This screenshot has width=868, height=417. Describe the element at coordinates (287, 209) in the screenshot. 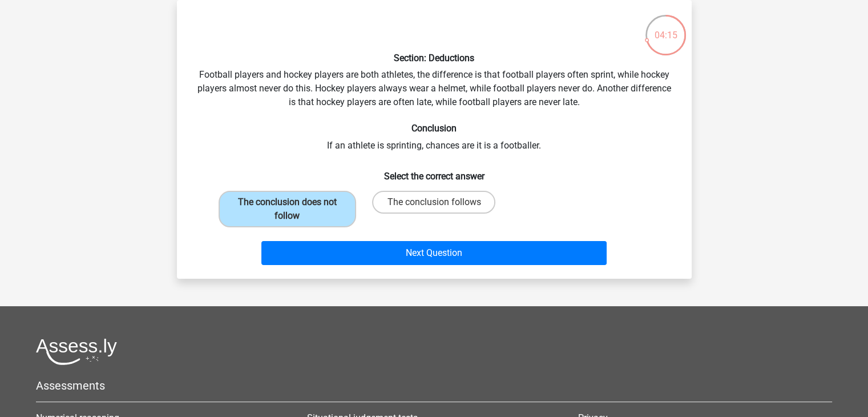

I see `label: The conclusion does not follow` at that location.